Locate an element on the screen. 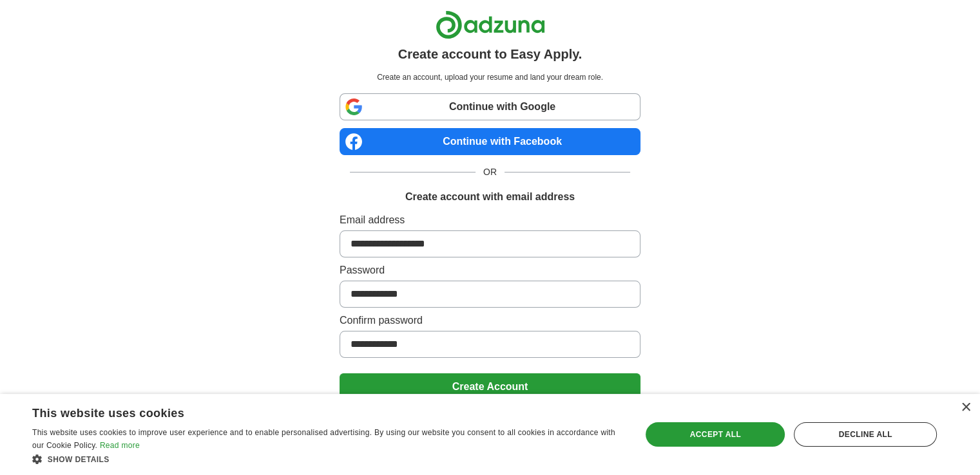 This screenshot has height=475, width=980. a: Continue with Facebook is located at coordinates (490, 142).